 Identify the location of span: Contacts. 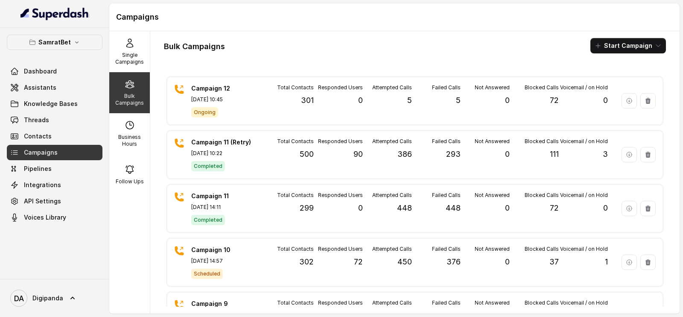
(38, 136).